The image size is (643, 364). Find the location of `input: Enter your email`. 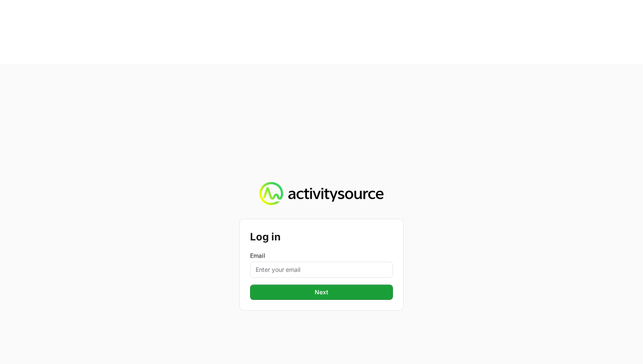

input: Enter your email is located at coordinates (321, 270).